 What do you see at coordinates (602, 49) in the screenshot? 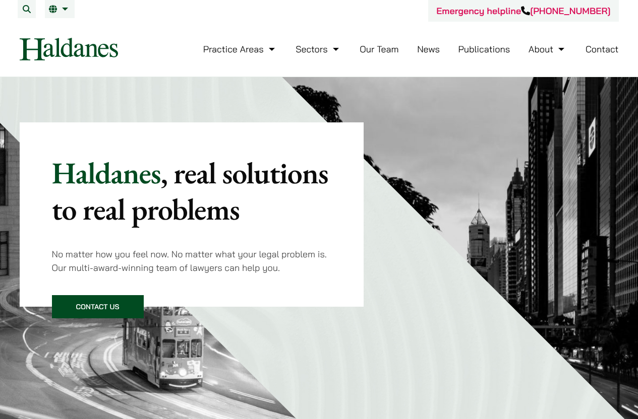
I see `a: Contact` at bounding box center [602, 49].